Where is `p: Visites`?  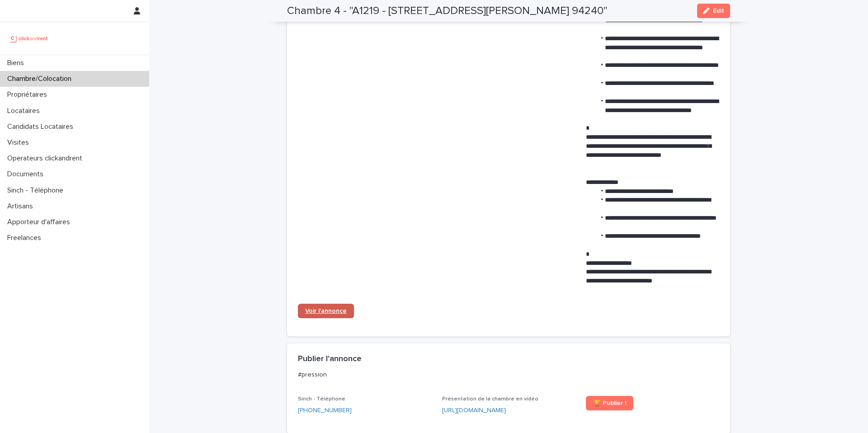
p: Visites is located at coordinates (20, 143).